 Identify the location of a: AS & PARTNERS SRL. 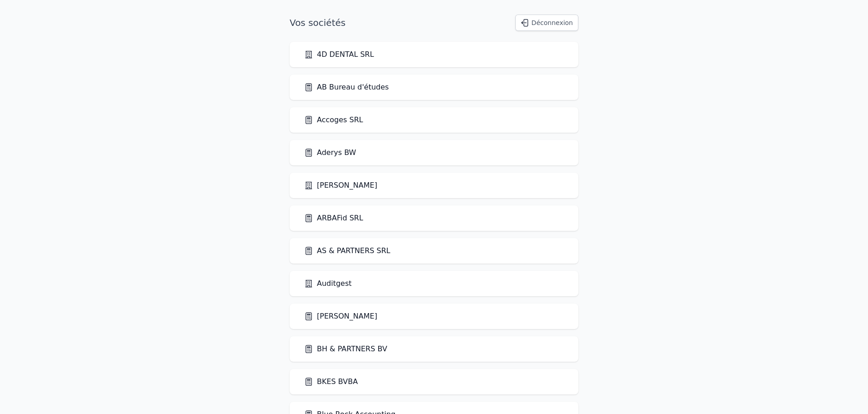
(347, 251).